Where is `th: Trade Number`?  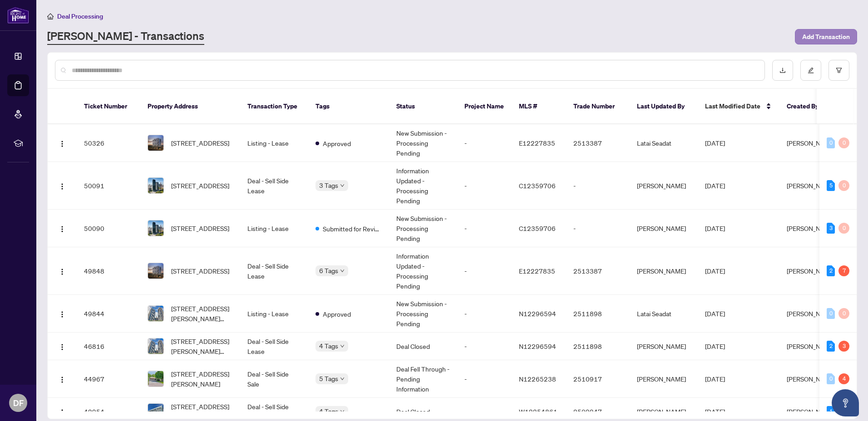 th: Trade Number is located at coordinates (598, 106).